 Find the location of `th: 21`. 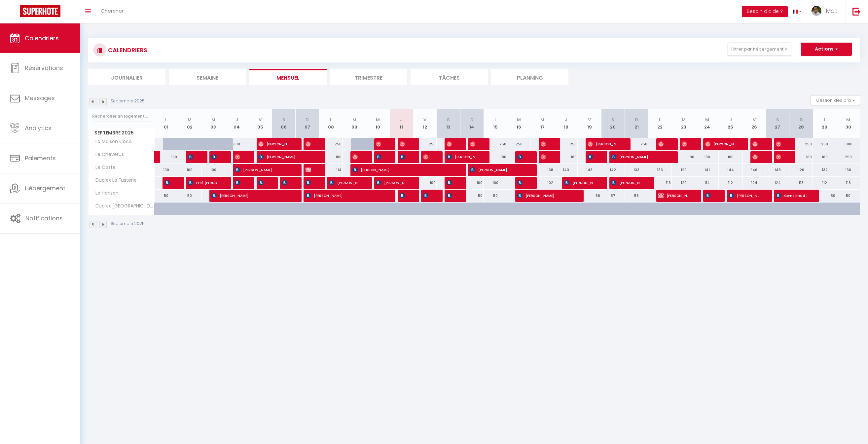

th: 21 is located at coordinates (637, 124).